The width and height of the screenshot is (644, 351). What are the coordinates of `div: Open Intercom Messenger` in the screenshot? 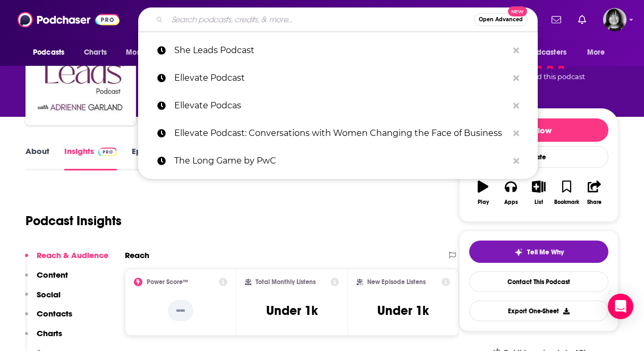 It's located at (620, 306).